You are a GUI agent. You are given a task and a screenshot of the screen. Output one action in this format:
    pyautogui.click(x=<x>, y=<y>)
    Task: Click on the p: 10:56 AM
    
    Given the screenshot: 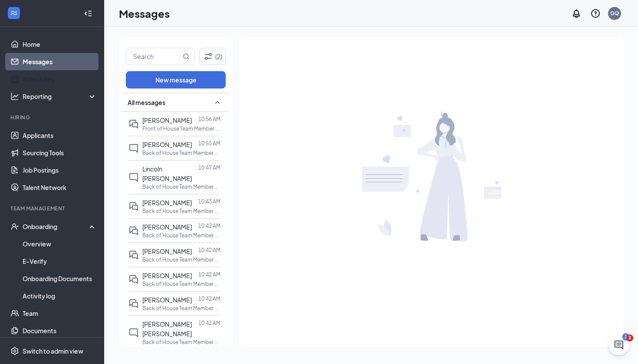 What is the action you would take?
    pyautogui.click(x=209, y=119)
    